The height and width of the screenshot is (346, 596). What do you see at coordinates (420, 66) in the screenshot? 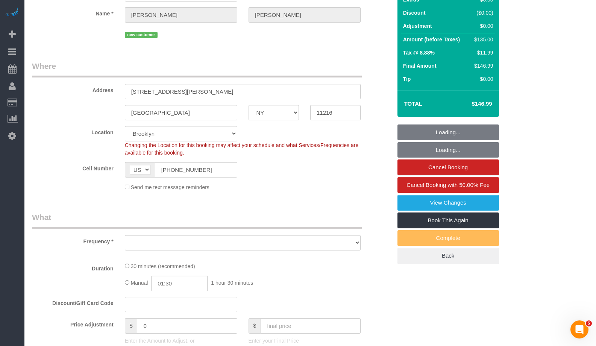
I see `label: Final Amount` at bounding box center [420, 66].